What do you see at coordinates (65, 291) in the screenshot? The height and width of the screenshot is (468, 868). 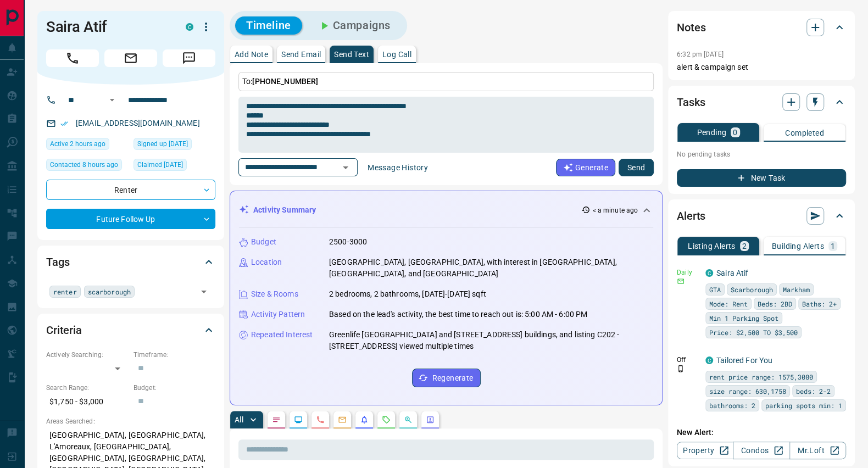 I see `span: renter` at bounding box center [65, 291].